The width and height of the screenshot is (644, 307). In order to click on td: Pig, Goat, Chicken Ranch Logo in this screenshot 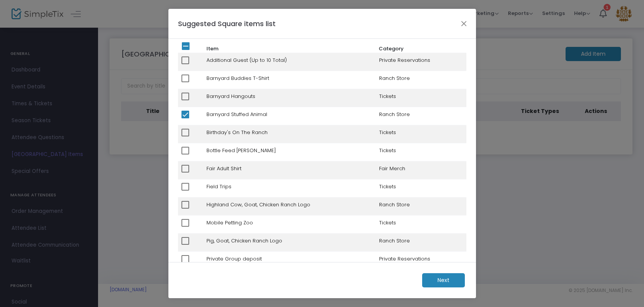, I will do `click(289, 242)`.